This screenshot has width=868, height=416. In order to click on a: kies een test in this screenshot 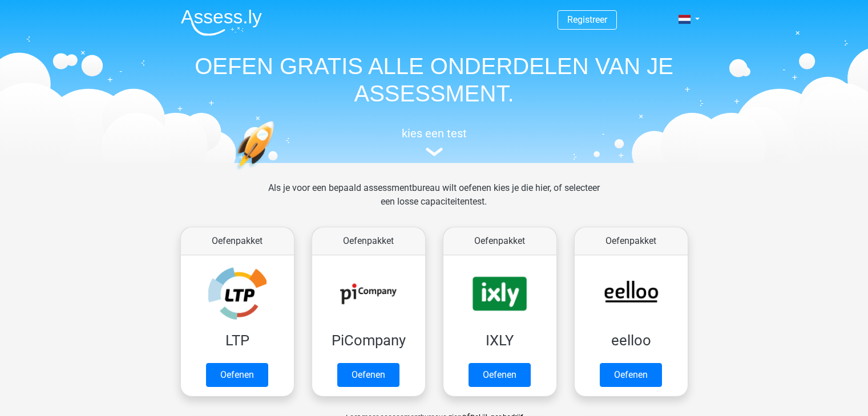, I will do `click(434, 142)`.